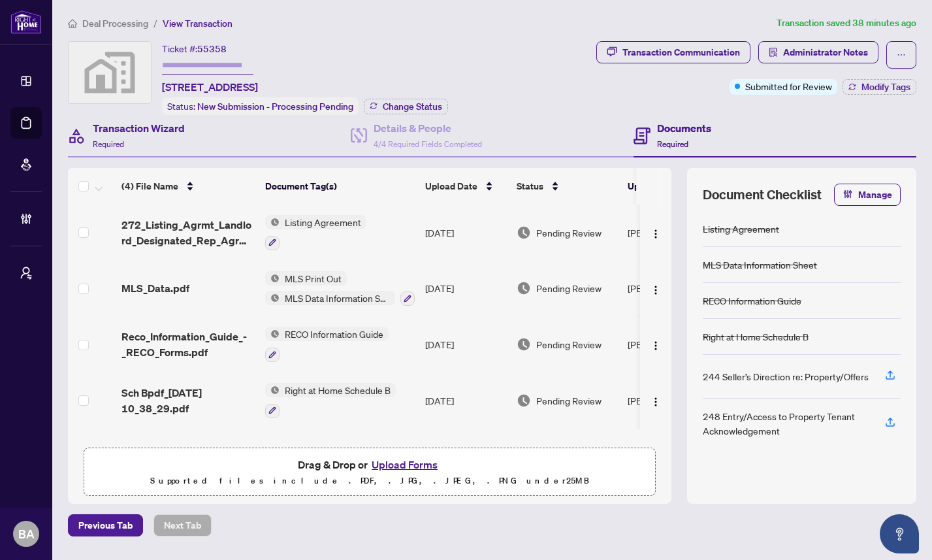  Describe the element at coordinates (149, 186) in the screenshot. I see `span: (4) File Name` at that location.